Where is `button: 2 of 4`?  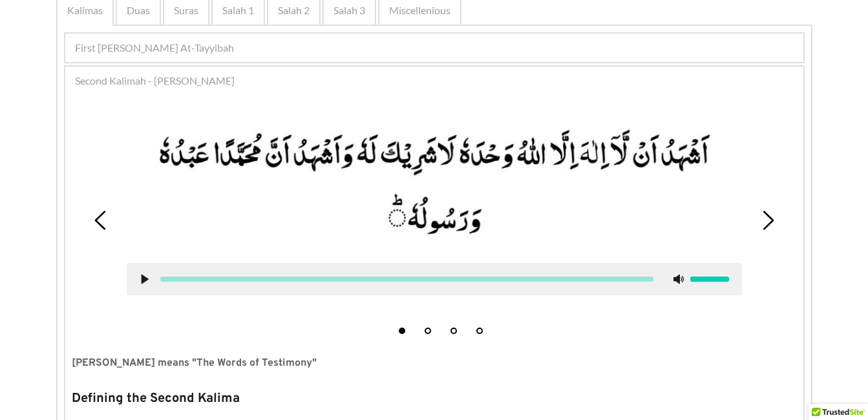 button: 2 of 4 is located at coordinates (428, 331).